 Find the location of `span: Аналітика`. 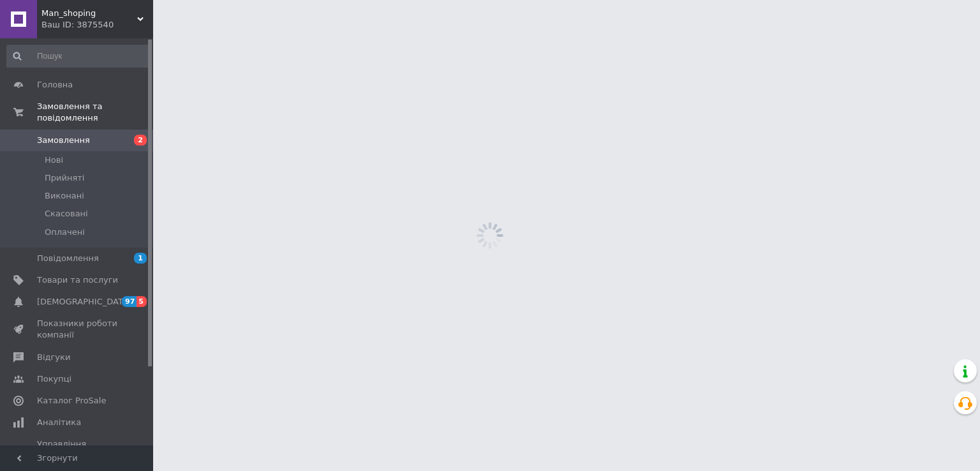

span: Аналітика is located at coordinates (58, 422).